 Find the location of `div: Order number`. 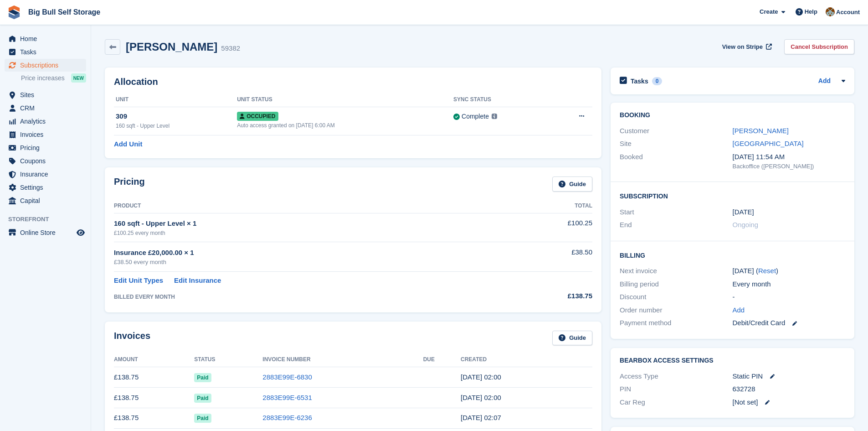

div: Order number is located at coordinates (676, 310).